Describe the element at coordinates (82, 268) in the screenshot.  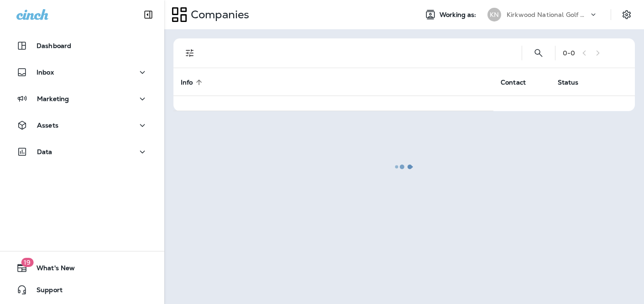
I see `button: 19What's New` at that location.